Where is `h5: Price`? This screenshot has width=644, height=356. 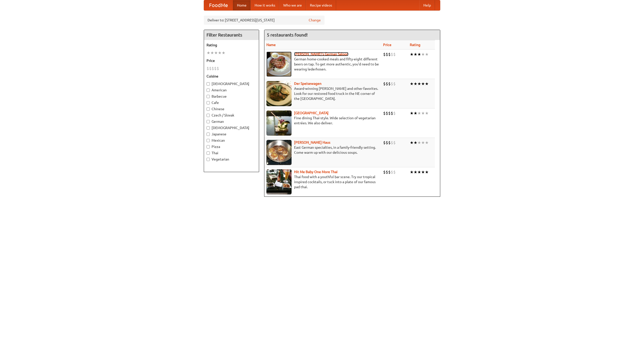
h5: Price is located at coordinates (232, 61).